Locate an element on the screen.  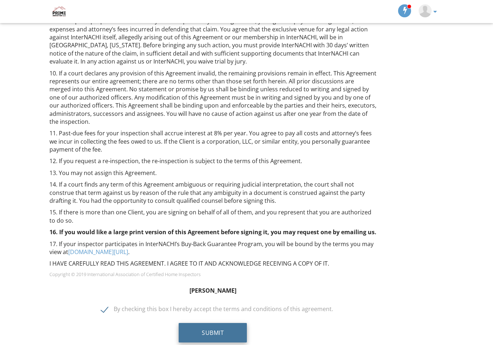
p: 16. If you would like a large print version of this Agreement before signing it, you may request ... is located at coordinates (213, 232).